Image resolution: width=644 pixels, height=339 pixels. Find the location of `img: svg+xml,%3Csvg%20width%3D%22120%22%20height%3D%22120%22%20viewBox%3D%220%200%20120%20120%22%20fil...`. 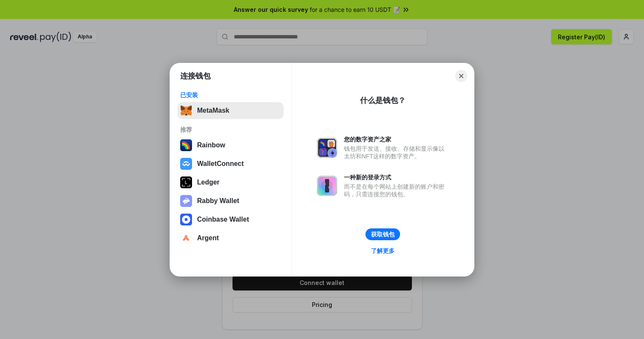

img: svg+xml,%3Csvg%20width%3D%22120%22%20height%3D%22120%22%20viewBox%3D%220%200%20120%20120%22%20fil... is located at coordinates (186, 145).